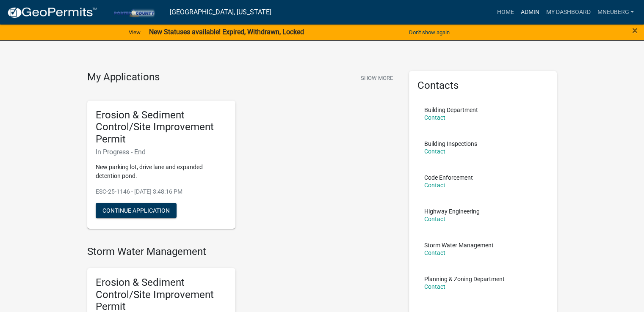 The height and width of the screenshot is (312, 644). I want to click on h5: Erosion & Sediment Control/Site Improvement Permit, so click(162, 127).